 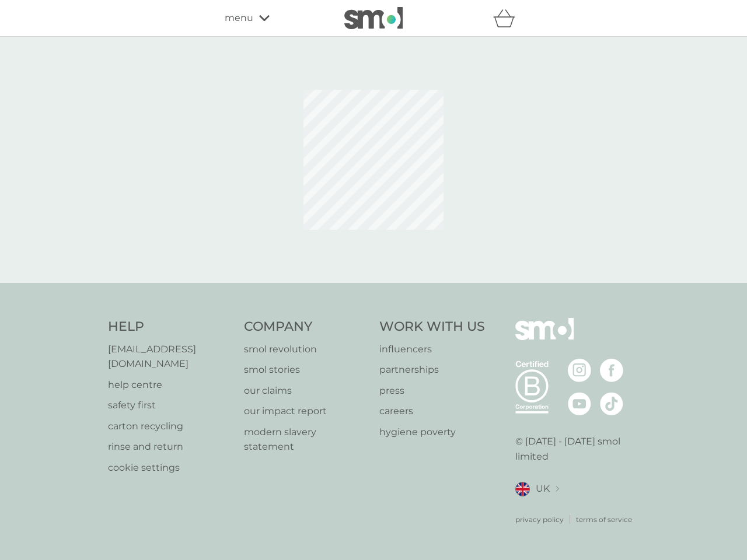 What do you see at coordinates (170, 447) in the screenshot?
I see `a: rinse and return` at bounding box center [170, 447].